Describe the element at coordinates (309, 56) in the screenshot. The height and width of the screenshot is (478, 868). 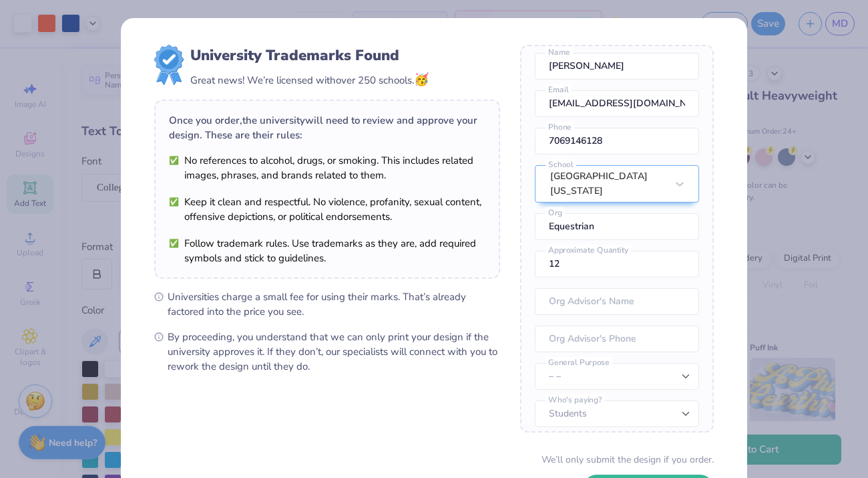
I see `div: University Trademarks Found` at that location.